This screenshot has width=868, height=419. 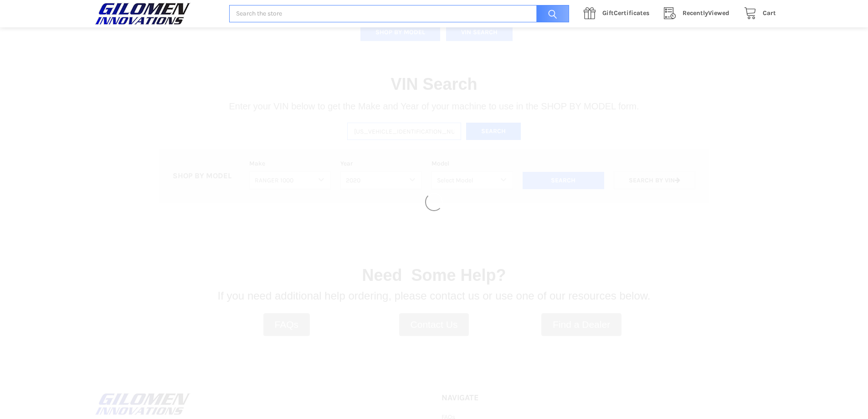 I want to click on span: Certificates, so click(x=625, y=13).